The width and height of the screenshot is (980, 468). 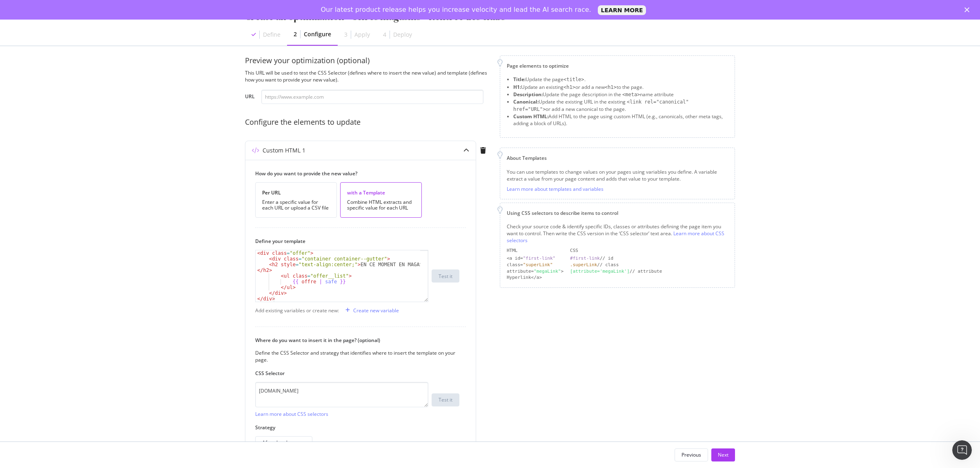 What do you see at coordinates (284, 443) in the screenshot?
I see `button: After the element` at bounding box center [284, 443].